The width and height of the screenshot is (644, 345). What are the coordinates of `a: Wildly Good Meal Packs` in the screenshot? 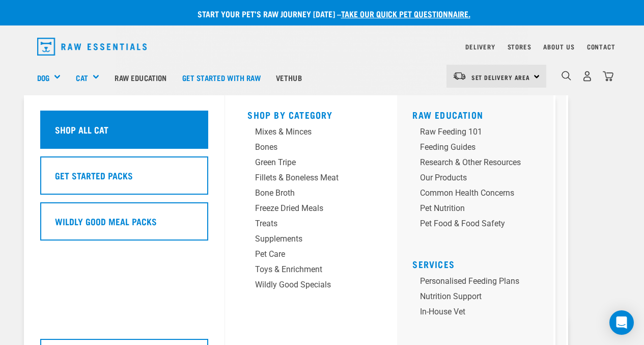 It's located at (124, 225).